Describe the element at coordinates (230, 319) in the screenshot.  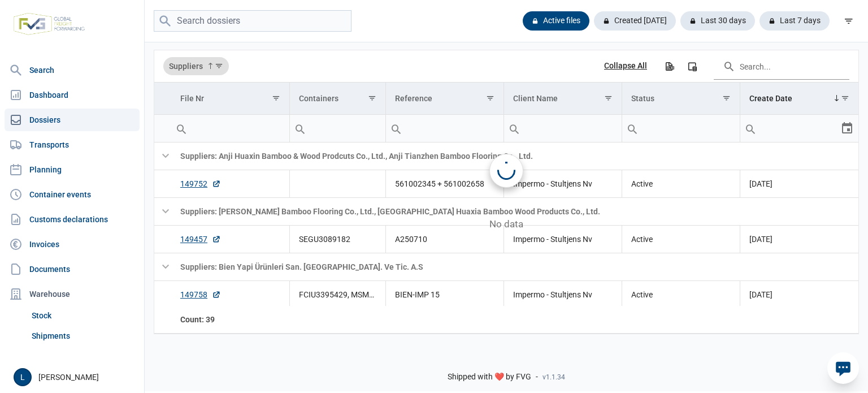
I see `div: File Nr Count: 39` at that location.